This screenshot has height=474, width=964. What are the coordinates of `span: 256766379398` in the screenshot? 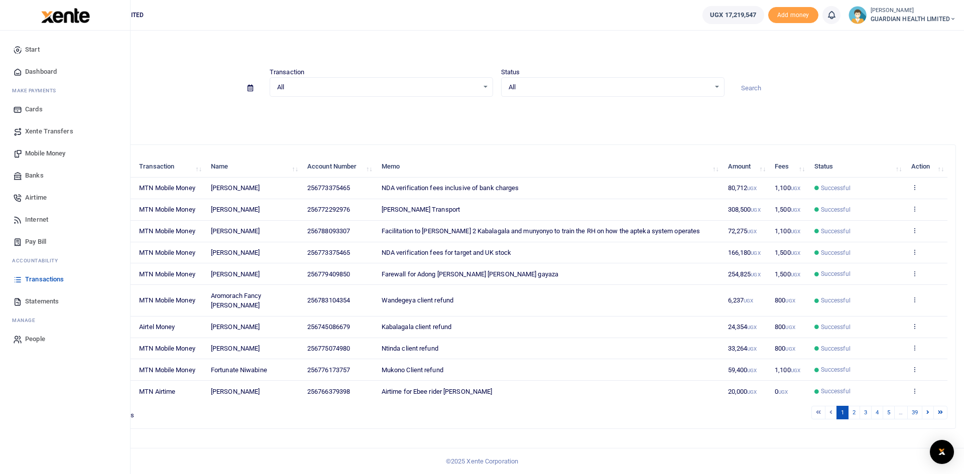 It's located at (328, 392).